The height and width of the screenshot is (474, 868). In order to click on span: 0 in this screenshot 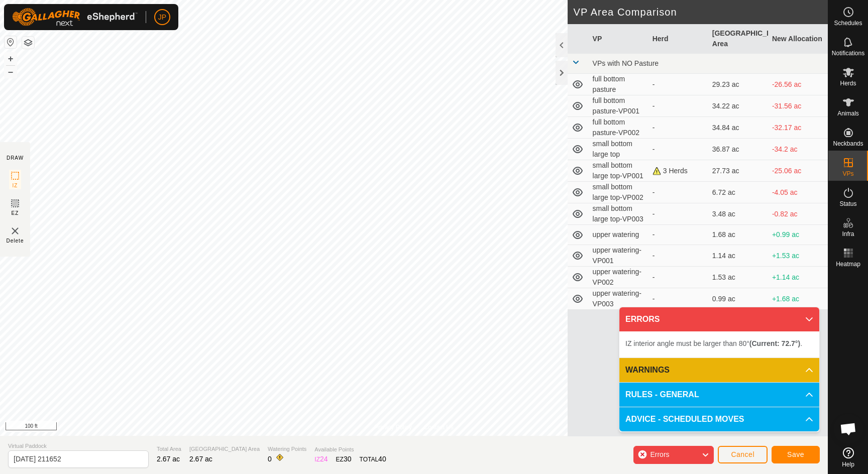, I will do `click(270, 459)`.